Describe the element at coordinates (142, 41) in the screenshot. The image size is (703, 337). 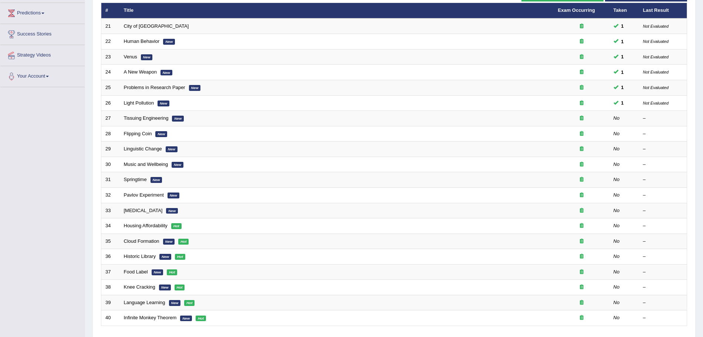
I see `a: Human Behavior` at that location.